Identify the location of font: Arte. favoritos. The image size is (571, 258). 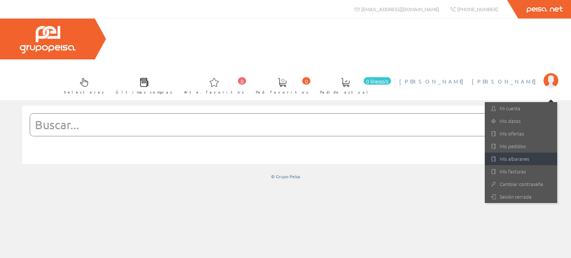
(214, 92).